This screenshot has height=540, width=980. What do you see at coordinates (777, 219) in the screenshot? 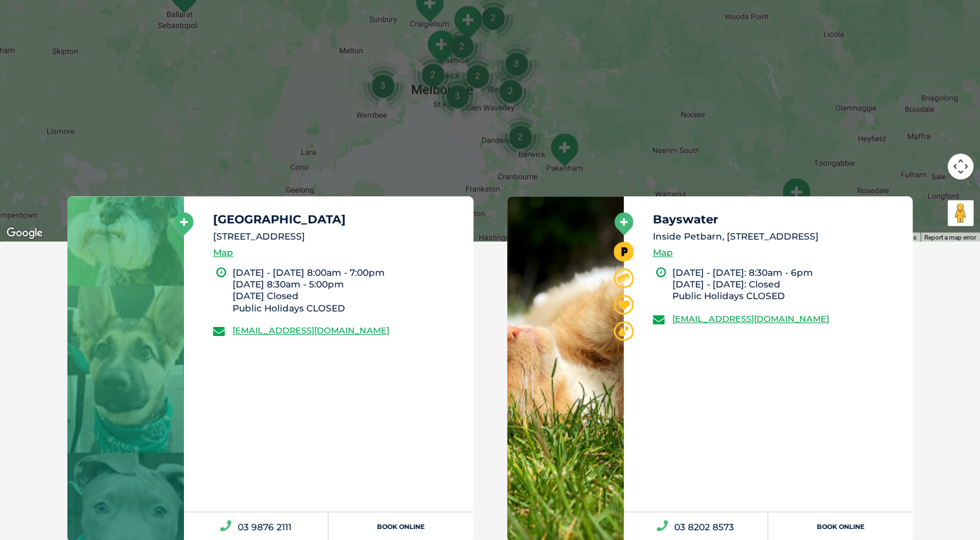
I see `h5: Bayswater` at bounding box center [777, 219].